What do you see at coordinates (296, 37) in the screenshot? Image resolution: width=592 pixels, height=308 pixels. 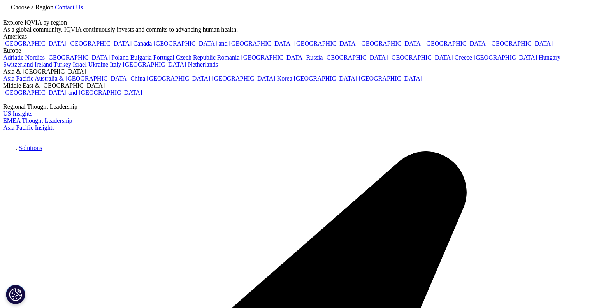 I see `div: Americas` at bounding box center [296, 37].